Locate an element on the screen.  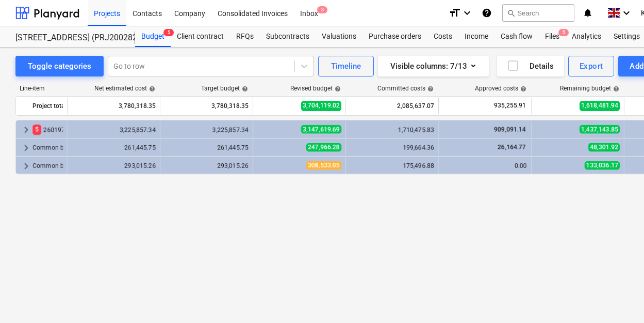
div: Line-item is located at coordinates (41, 88).